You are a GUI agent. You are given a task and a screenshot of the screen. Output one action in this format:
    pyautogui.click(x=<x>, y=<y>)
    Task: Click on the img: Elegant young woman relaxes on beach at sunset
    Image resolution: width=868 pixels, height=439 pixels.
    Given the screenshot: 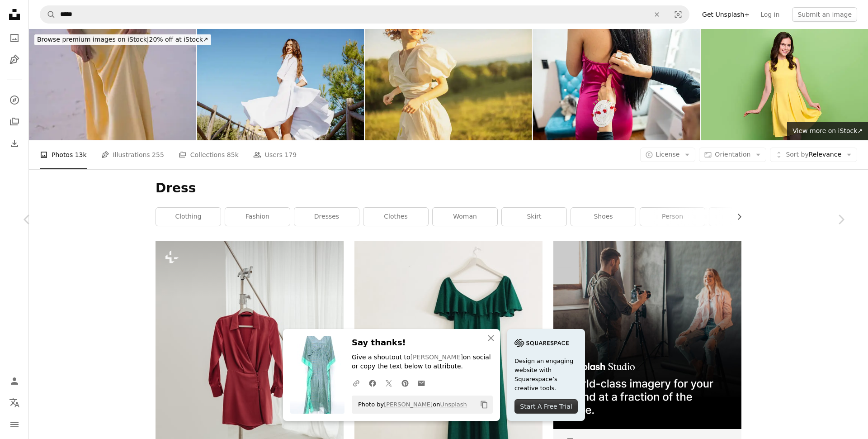 What is the action you would take?
    pyautogui.click(x=113, y=85)
    